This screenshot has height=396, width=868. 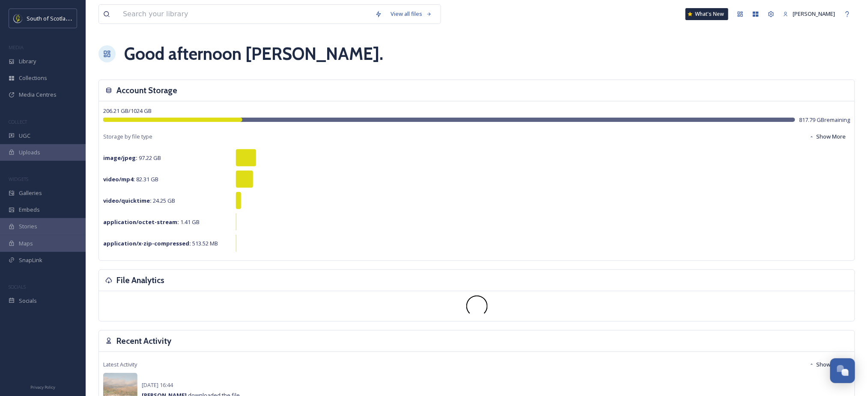 What do you see at coordinates (144, 341) in the screenshot?
I see `h3: Recent Activity` at bounding box center [144, 341].